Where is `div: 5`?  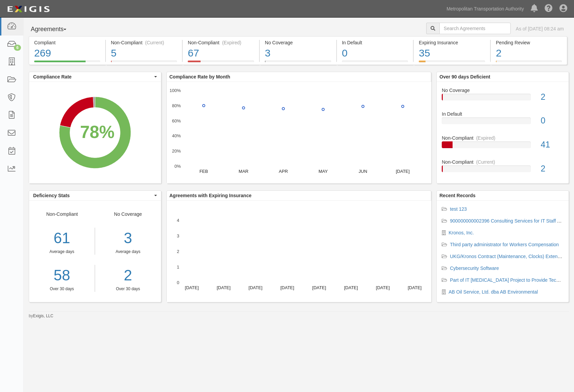
div: 5 is located at coordinates (144, 53).